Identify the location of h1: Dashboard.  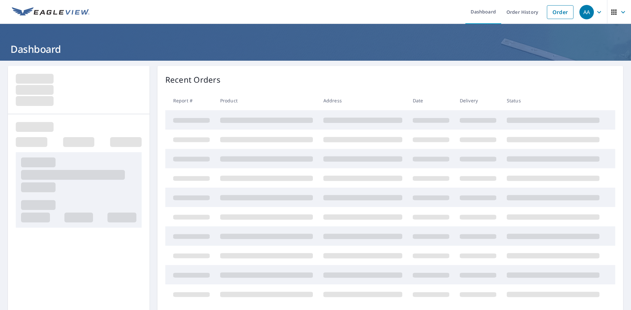
(315, 49).